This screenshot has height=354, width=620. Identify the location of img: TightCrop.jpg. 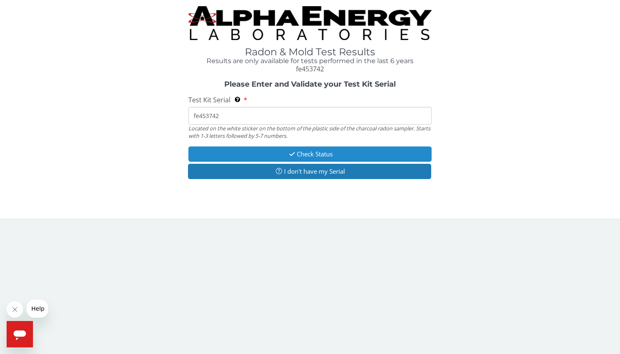
(310, 23).